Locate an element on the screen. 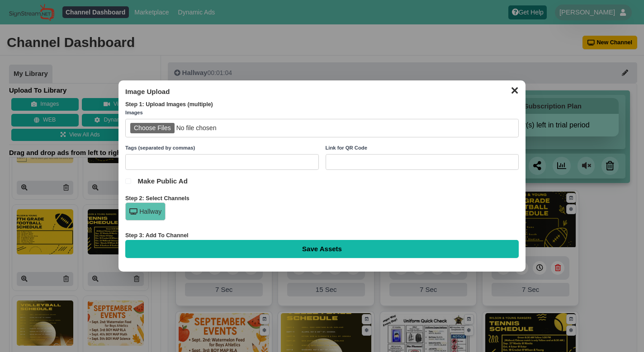  input: Make Public Ad is located at coordinates (128, 181).